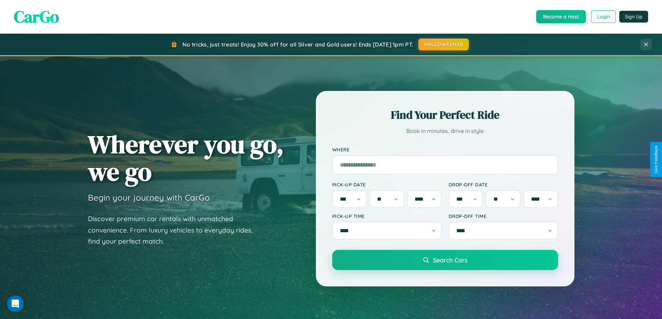 The image size is (662, 319). What do you see at coordinates (656, 160) in the screenshot?
I see `div: Give Feedback` at bounding box center [656, 160].